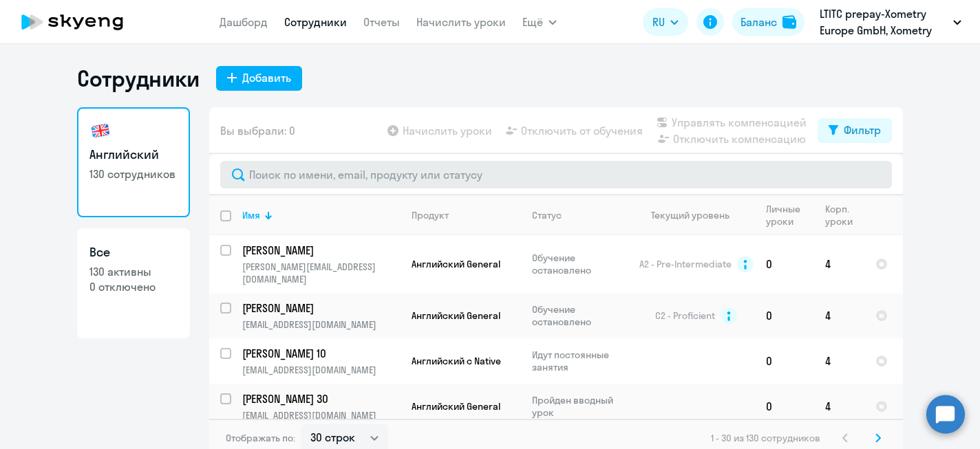 This screenshot has height=449, width=980. Describe the element at coordinates (556, 175) in the screenshot. I see `input: Поиск по имени, email, продукту или статусу` at that location.